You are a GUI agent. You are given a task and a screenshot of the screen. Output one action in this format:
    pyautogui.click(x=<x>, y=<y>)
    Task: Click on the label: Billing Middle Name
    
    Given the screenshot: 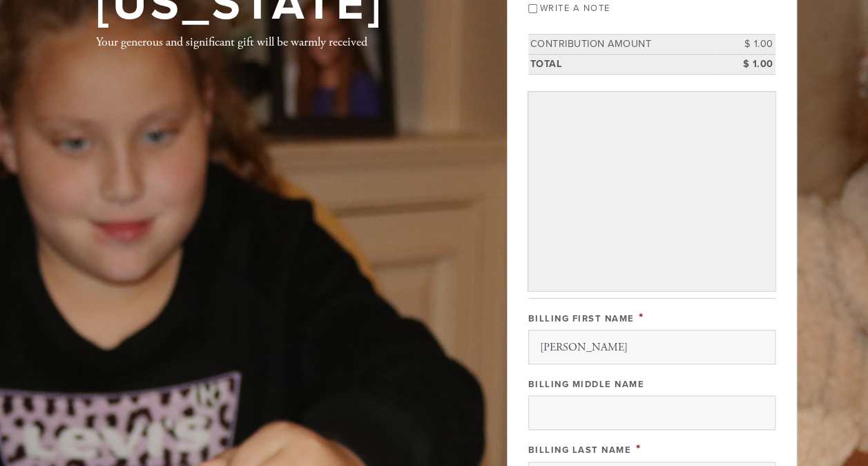 What is the action you would take?
    pyautogui.click(x=586, y=384)
    